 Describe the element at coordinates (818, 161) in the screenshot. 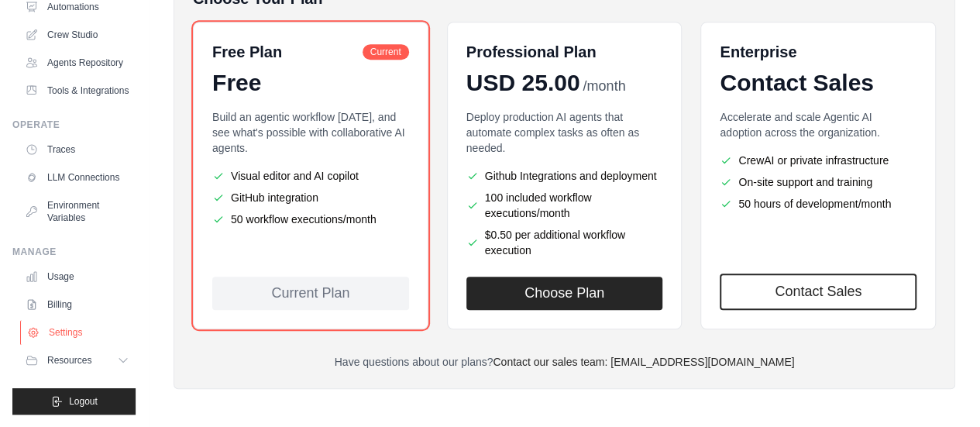

I see `li: CrewAI or private infrastructure` at that location.